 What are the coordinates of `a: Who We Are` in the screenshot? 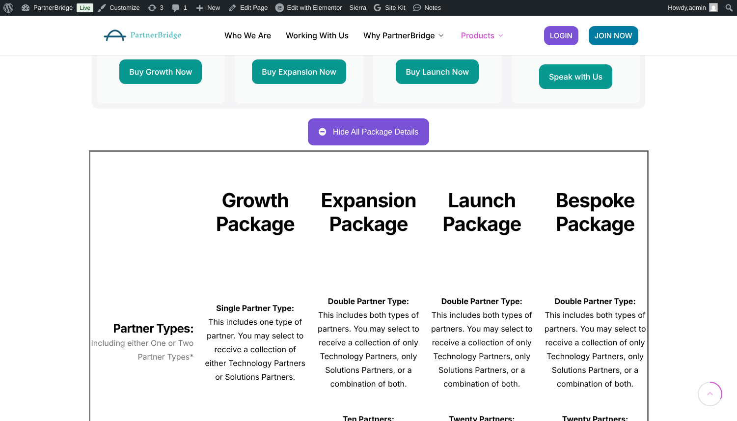 It's located at (247, 35).